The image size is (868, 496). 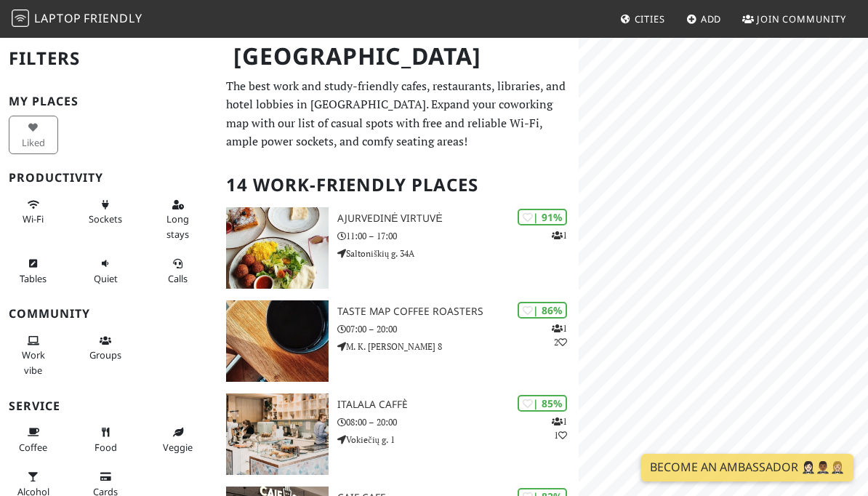 I want to click on button: Tables, so click(x=33, y=271).